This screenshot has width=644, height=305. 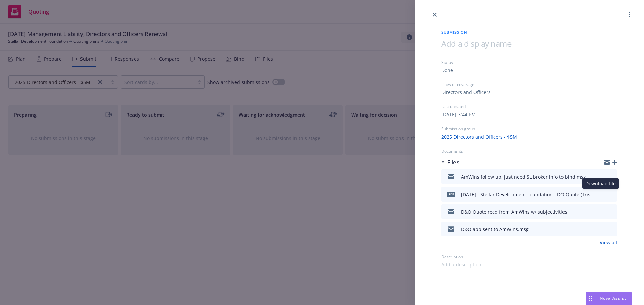 I want to click on a: more, so click(x=629, y=15).